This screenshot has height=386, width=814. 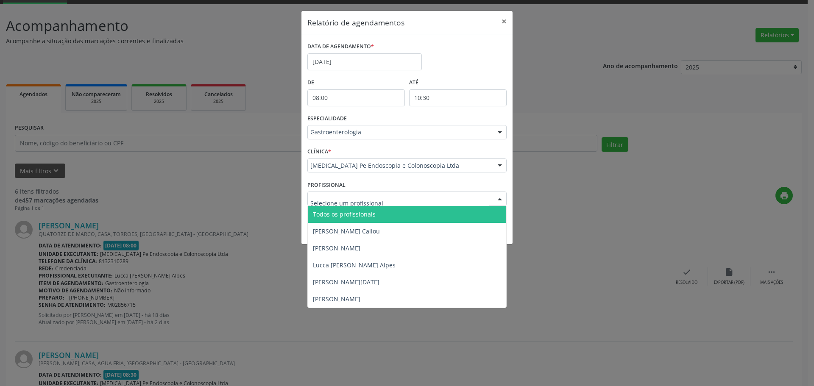 I want to click on h5: Relatório de agendamentos, so click(x=356, y=22).